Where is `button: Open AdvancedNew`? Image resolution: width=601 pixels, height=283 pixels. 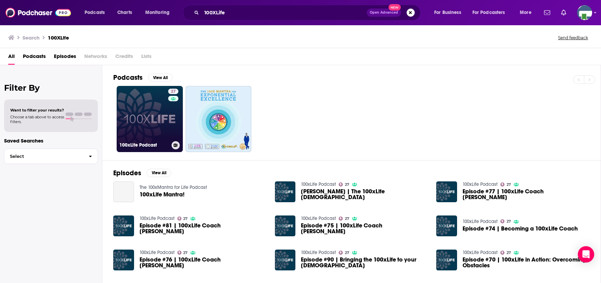
button: Open AdvancedNew is located at coordinates (384, 13).